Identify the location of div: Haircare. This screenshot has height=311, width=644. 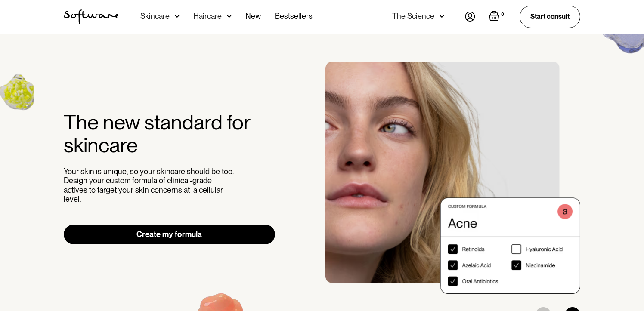
(207, 16).